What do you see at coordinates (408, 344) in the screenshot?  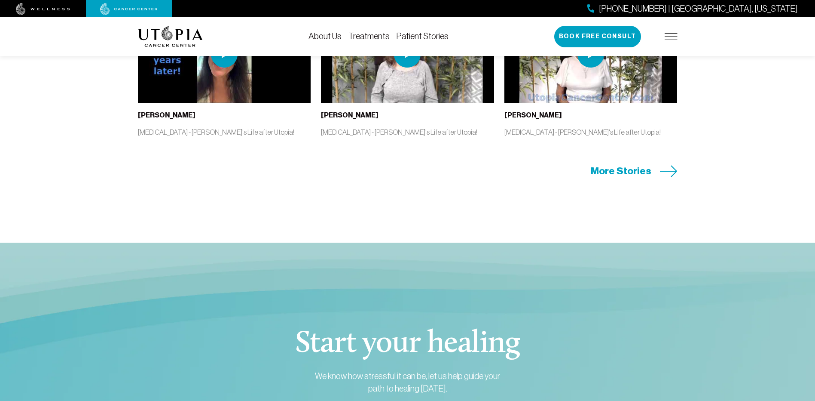 I see `h3: Start your healing` at bounding box center [408, 344].